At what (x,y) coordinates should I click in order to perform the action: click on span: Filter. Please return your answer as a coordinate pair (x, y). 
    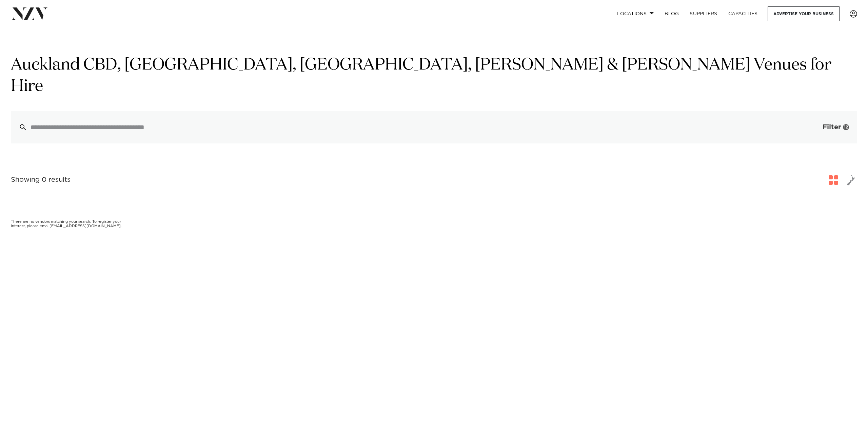
    Looking at the image, I should click on (832, 127).